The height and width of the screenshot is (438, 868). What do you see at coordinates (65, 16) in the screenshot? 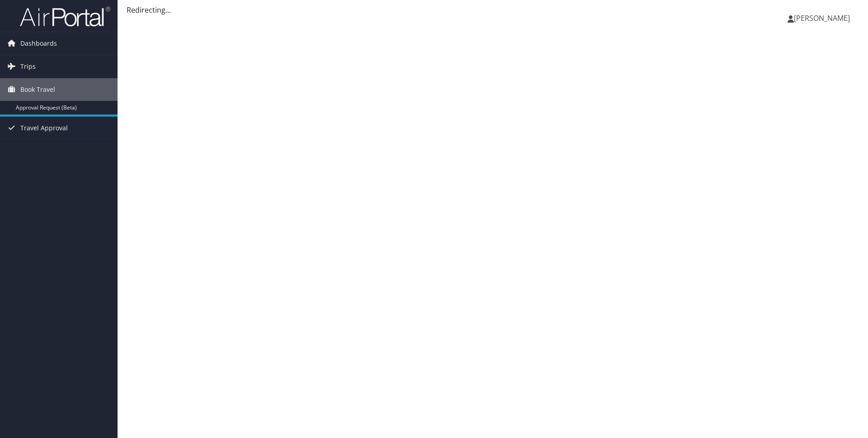
I see `img: airportal-logo.png` at bounding box center [65, 16].